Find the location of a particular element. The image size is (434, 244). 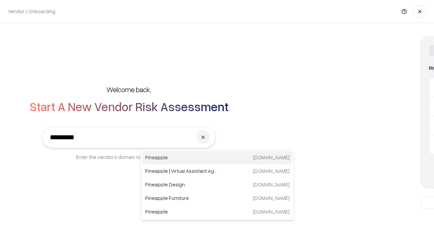

p: Pineapple | Virtual Assistant Agency is located at coordinates (181, 171).